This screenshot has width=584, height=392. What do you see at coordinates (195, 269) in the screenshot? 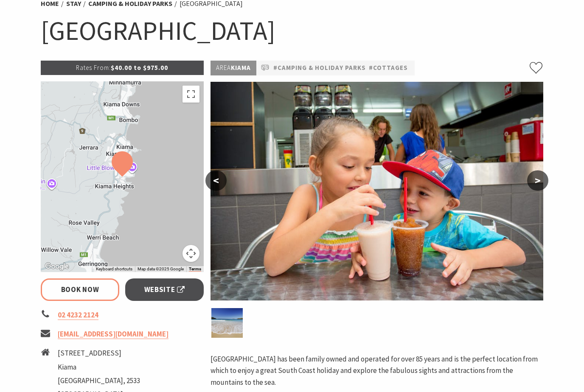
I see `a: Terms` at bounding box center [195, 269].